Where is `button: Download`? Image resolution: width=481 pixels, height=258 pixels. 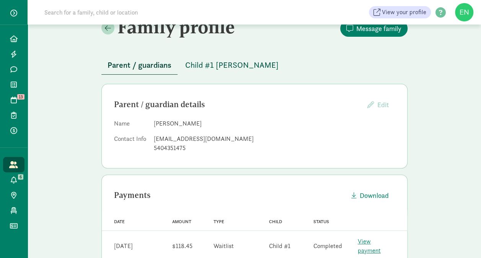 button: Download is located at coordinates (370, 195).